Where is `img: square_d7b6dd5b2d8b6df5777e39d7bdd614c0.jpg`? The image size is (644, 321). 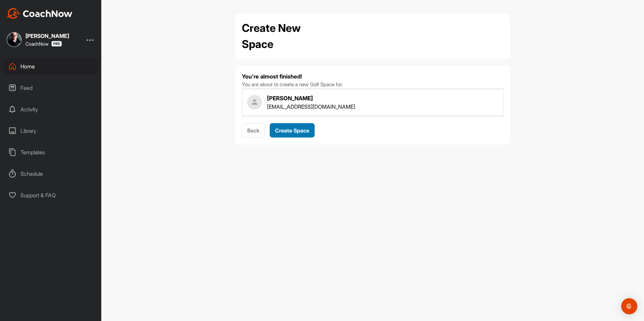 img: square_d7b6dd5b2d8b6df5777e39d7bdd614c0.jpg is located at coordinates (14, 40).